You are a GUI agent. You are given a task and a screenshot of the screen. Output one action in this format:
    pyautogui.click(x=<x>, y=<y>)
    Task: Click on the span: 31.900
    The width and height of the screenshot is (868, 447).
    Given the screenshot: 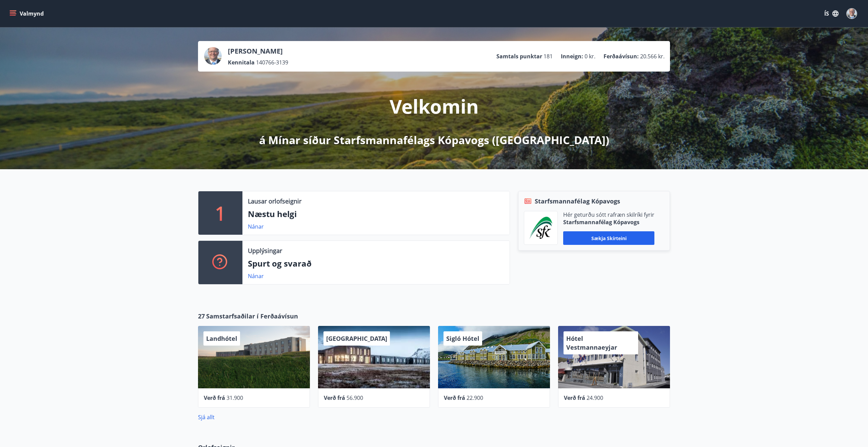 What is the action you would take?
    pyautogui.click(x=235, y=398)
    